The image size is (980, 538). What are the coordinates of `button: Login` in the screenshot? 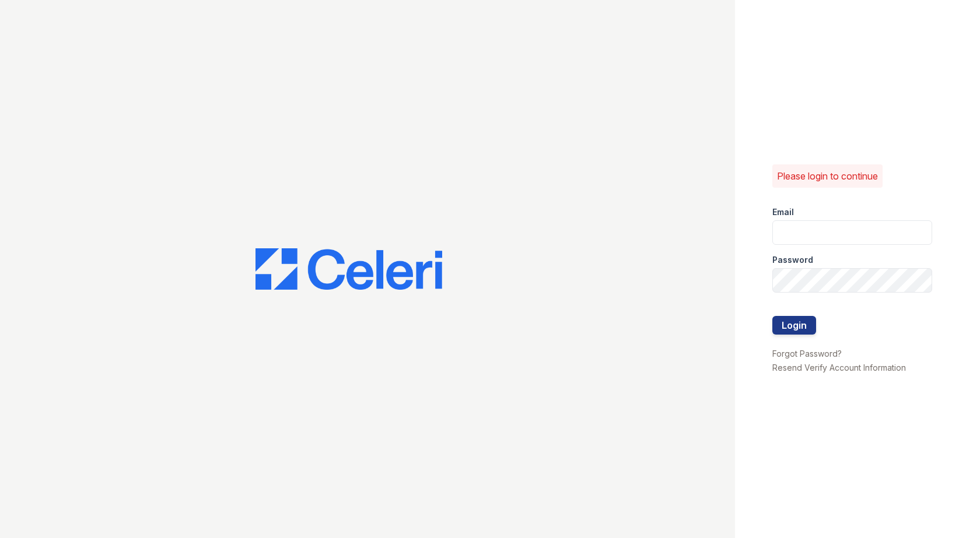 It's located at (794, 325).